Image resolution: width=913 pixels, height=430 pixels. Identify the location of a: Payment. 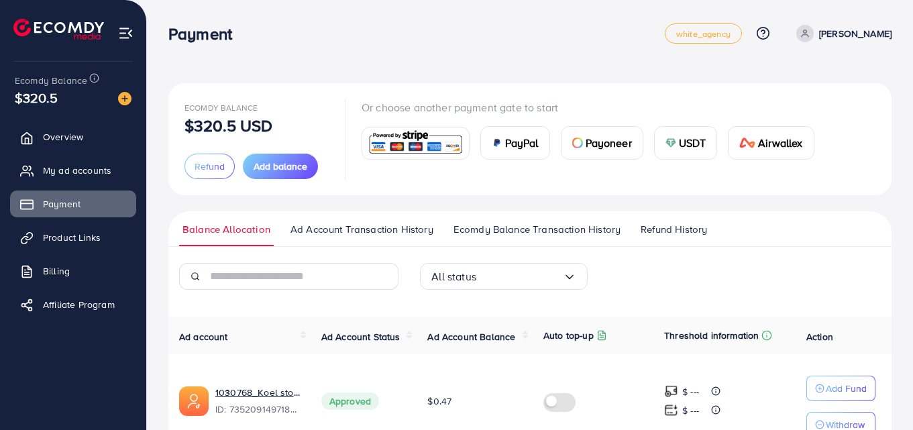
(73, 204).